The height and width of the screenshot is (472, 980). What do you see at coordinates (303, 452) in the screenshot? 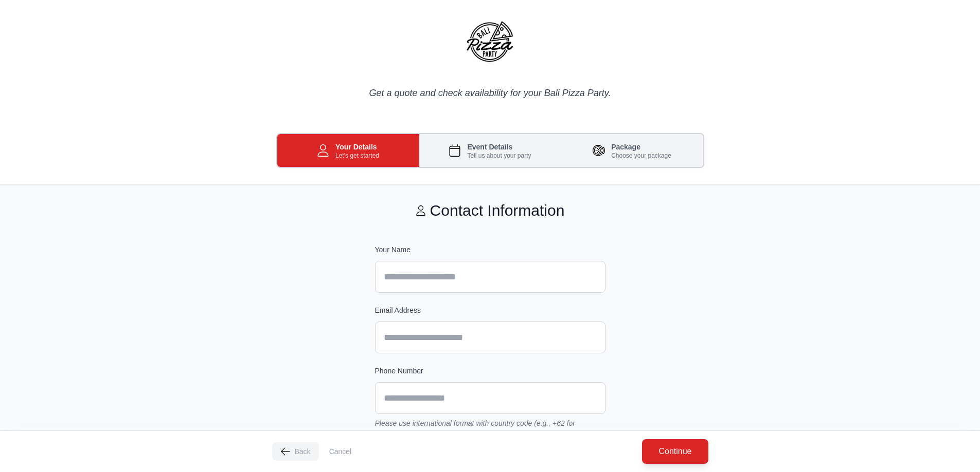
I see `span: Back` at bounding box center [303, 452].